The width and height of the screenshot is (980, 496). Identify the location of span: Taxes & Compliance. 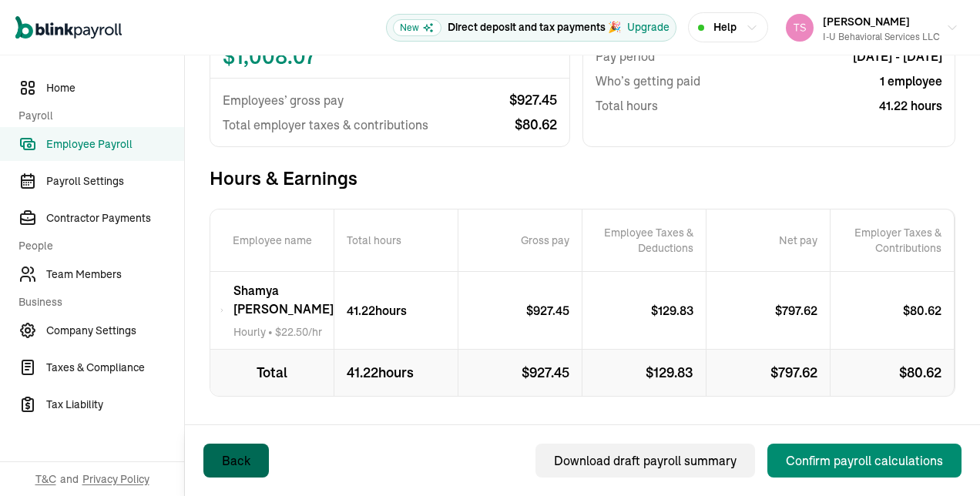
(115, 368).